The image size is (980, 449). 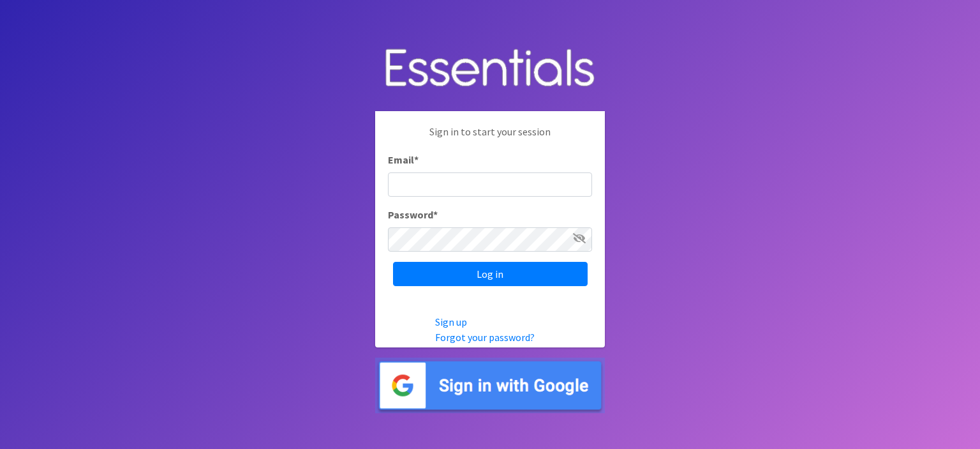 What do you see at coordinates (490, 138) in the screenshot?
I see `p: Sign in to start your session` at bounding box center [490, 138].